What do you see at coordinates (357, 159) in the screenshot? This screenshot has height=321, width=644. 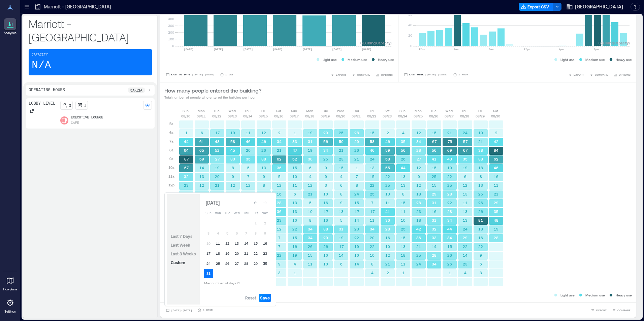 I see `text: 21` at bounding box center [357, 159].